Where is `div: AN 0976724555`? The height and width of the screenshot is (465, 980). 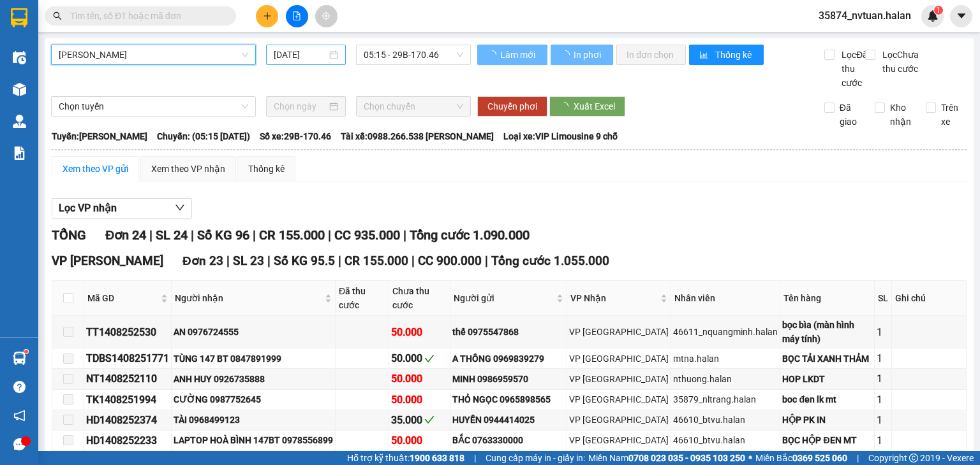 div: AN 0976724555 is located at coordinates (253, 332).